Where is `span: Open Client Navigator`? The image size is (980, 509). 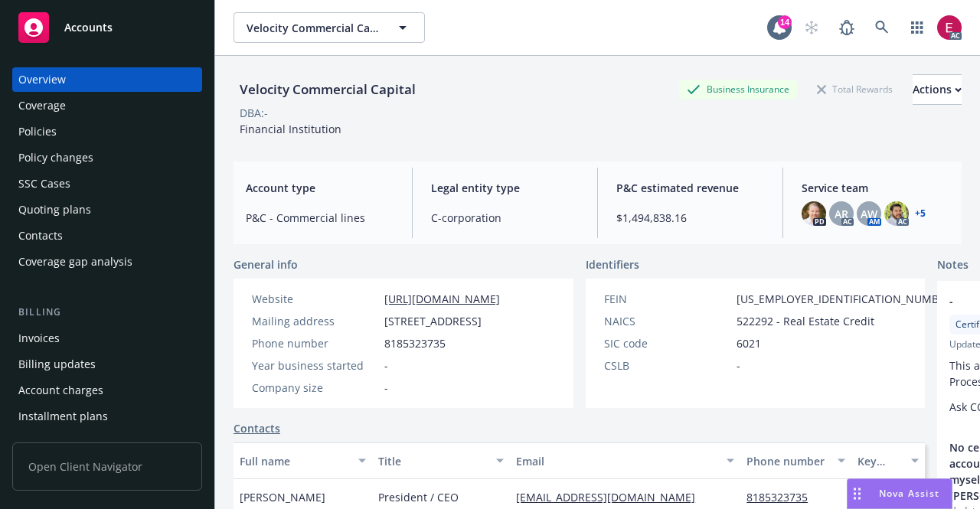 span: Open Client Navigator is located at coordinates (107, 466).